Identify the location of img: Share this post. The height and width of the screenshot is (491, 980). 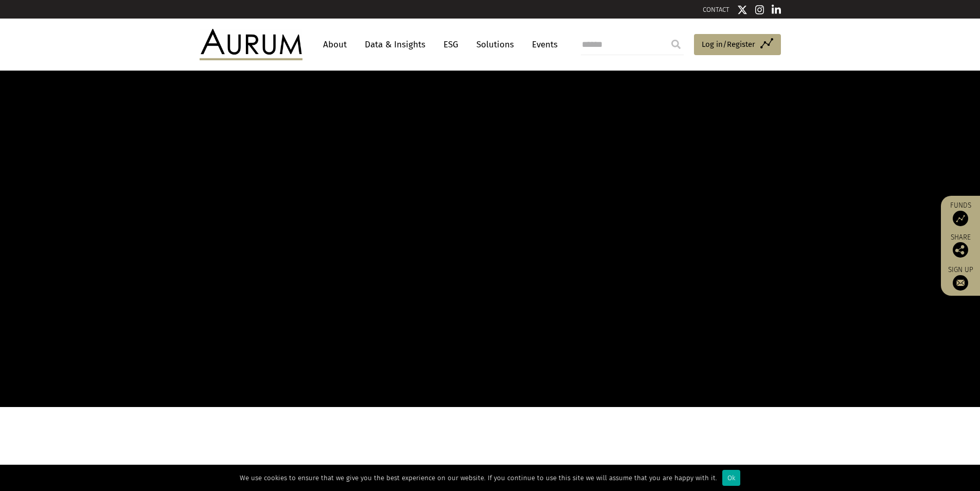
(961, 249).